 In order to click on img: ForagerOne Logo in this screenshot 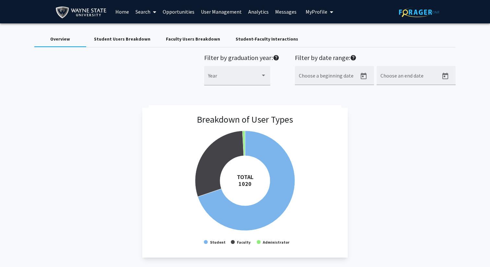, I will do `click(419, 12)`.